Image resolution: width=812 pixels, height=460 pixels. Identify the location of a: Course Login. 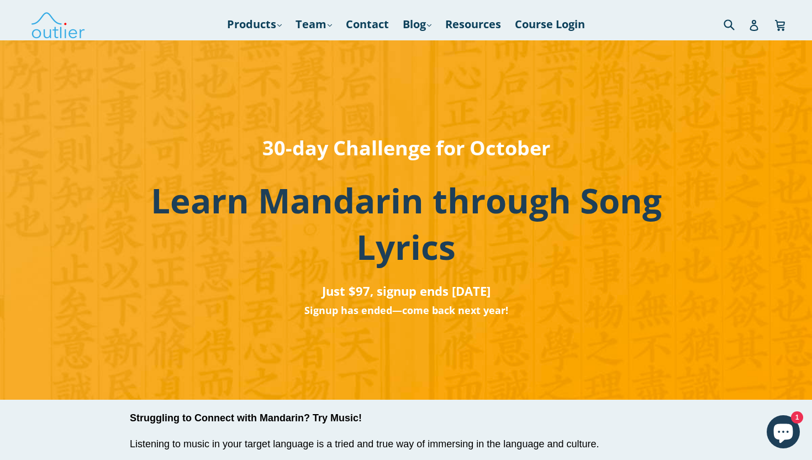
(550, 24).